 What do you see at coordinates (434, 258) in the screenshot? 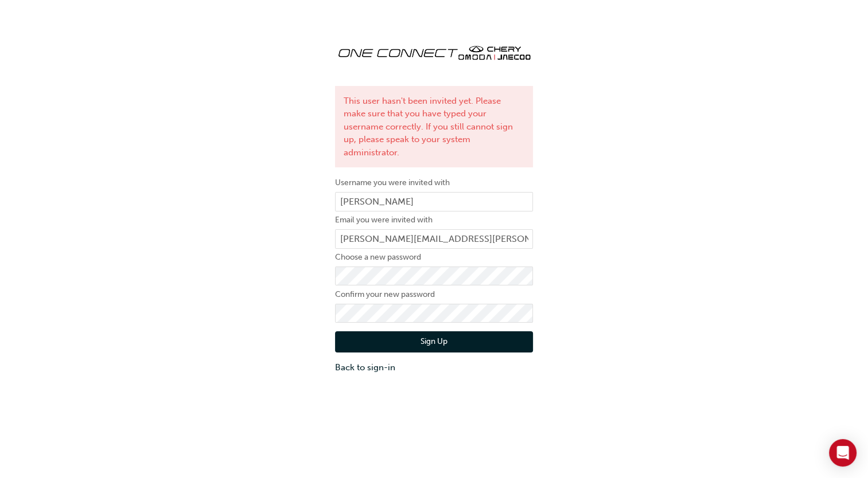
I see `label: Choose a new password` at bounding box center [434, 258].